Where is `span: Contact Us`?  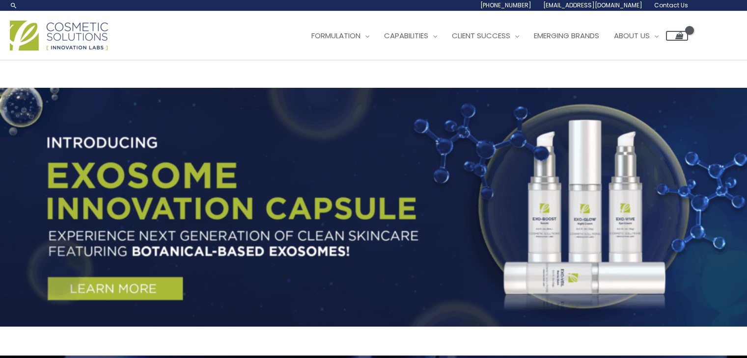
span: Contact Us is located at coordinates (671, 5).